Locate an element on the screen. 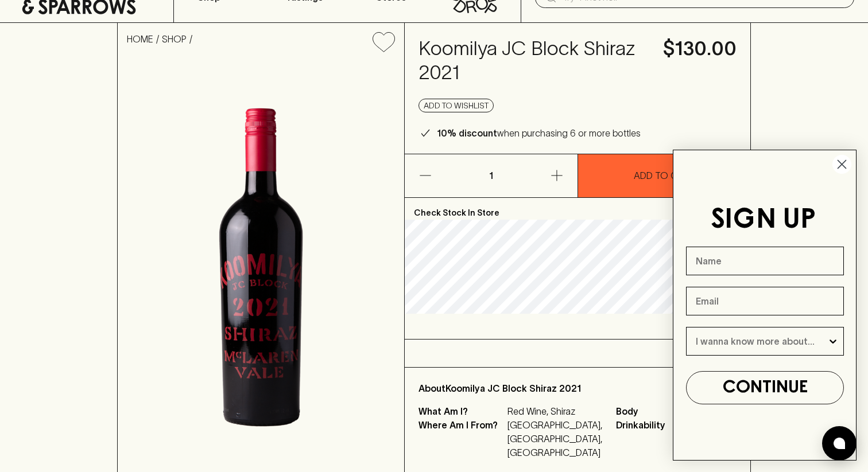  button: ADD TO CART is located at coordinates (664, 176).